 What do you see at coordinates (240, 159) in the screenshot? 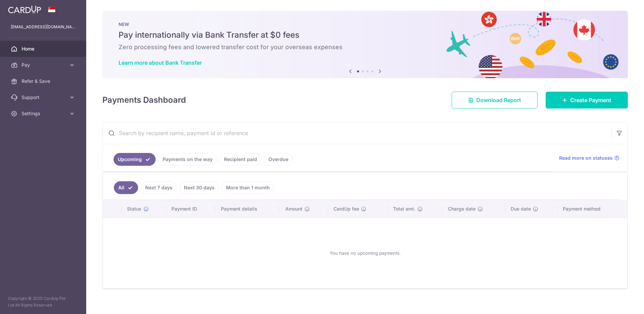
I see `a: Recipient paid` at bounding box center [240, 159].